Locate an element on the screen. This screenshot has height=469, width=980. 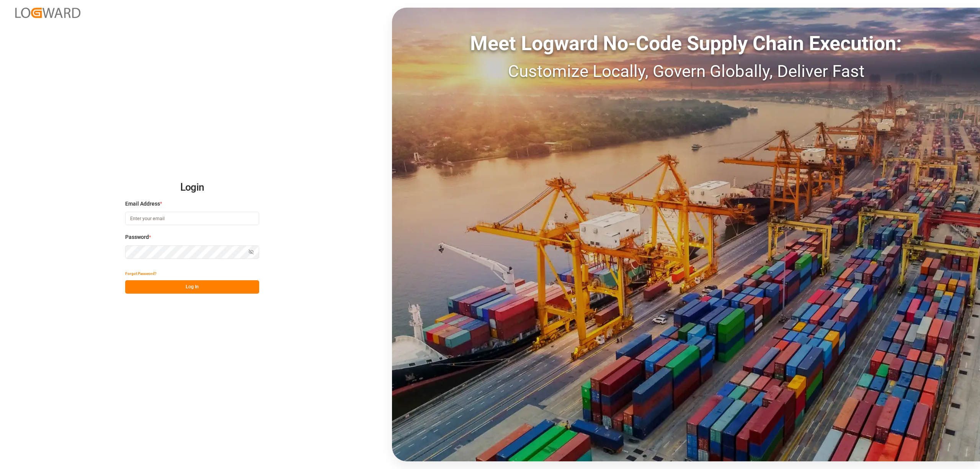
img: Logward_new_orange.png is located at coordinates (48, 13).